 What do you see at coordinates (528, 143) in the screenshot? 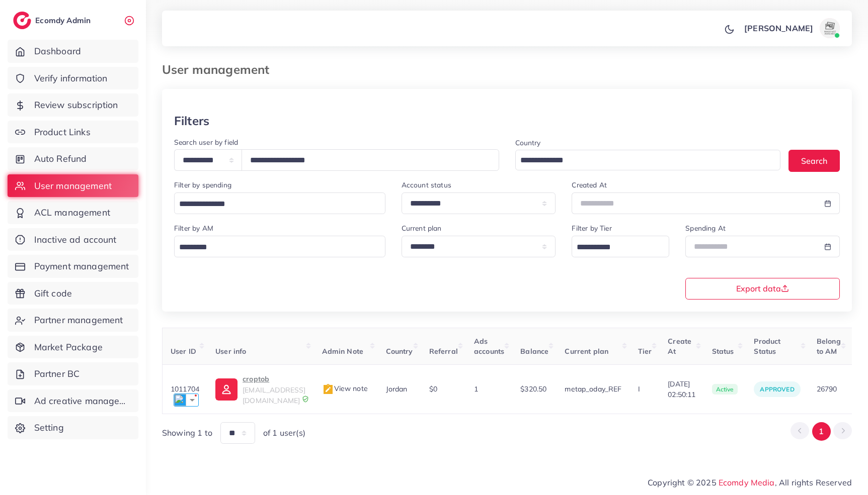
I see `label: Country` at bounding box center [528, 143].